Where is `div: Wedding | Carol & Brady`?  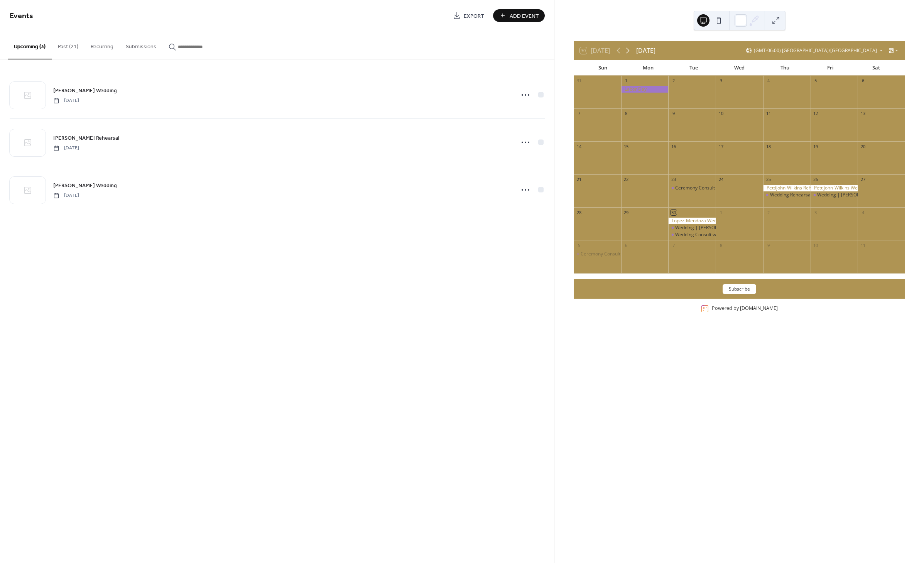 div: Wedding | Carol & Brady is located at coordinates (834, 194).